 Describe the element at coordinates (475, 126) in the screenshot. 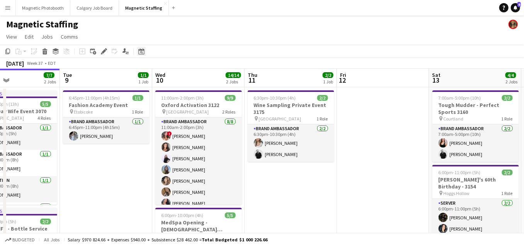

I see `app-job-card: 7:00am-5:00pm (10h)2/2Tough Mudder - Perfect Sports 3160 Courtland1 RoleBrand Ambassador2/27:00am...` at that location.